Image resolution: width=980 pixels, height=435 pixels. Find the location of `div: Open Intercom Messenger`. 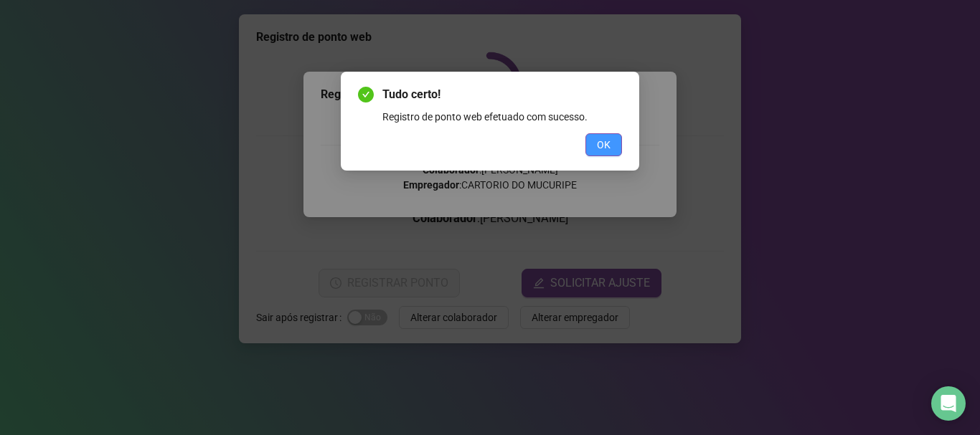

div: Open Intercom Messenger is located at coordinates (948, 404).